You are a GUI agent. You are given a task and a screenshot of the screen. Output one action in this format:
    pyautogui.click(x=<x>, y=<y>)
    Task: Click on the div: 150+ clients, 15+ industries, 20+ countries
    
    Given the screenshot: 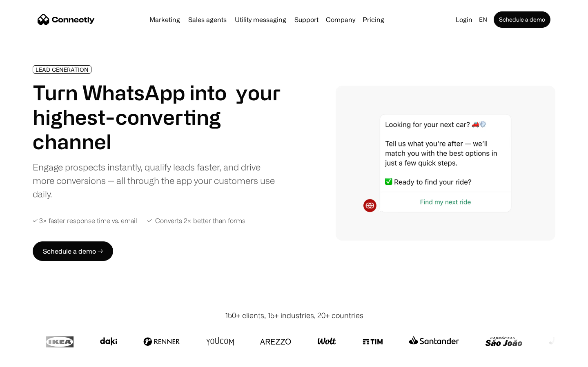 What is the action you would take?
    pyautogui.click(x=294, y=315)
    